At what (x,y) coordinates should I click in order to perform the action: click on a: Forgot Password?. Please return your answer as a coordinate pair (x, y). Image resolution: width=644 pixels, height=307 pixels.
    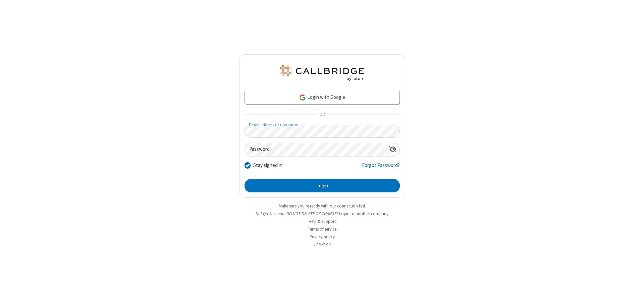
    Looking at the image, I should click on (381, 168).